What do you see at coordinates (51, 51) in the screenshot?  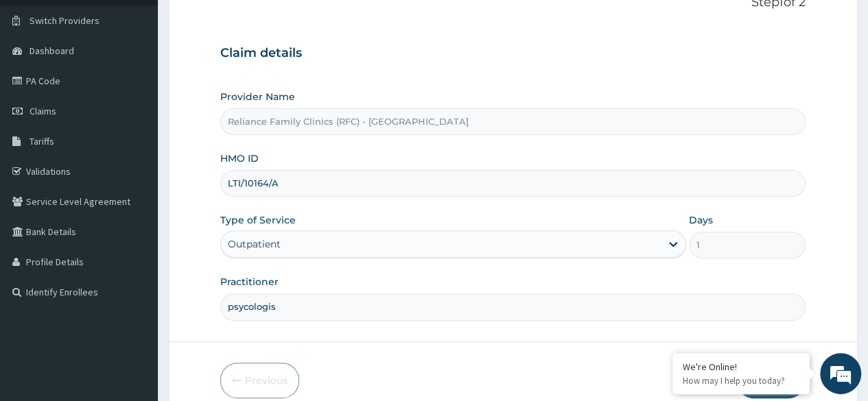 I see `span: Dashboard` at bounding box center [51, 51].